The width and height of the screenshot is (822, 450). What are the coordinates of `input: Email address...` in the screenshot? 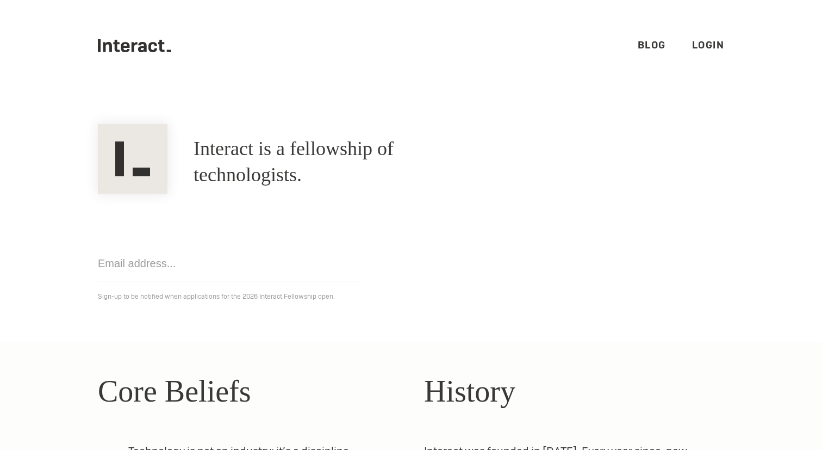 It's located at (228, 263).